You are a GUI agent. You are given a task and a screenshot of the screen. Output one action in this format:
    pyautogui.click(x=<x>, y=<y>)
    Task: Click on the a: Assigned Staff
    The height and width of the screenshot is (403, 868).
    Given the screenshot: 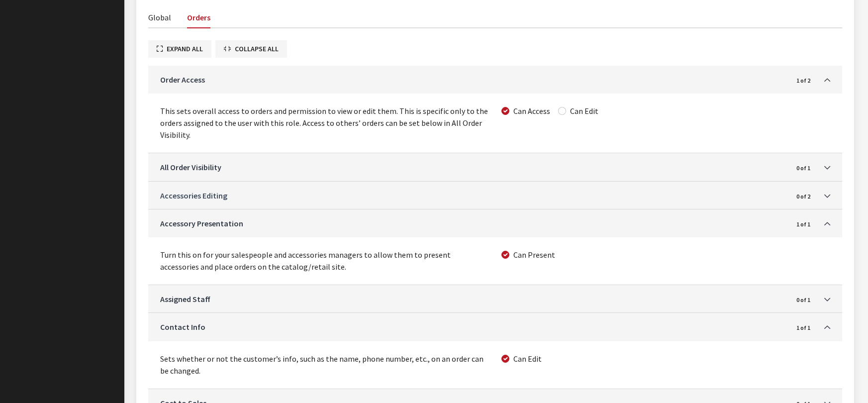 What is the action you would take?
    pyautogui.click(x=476, y=299)
    